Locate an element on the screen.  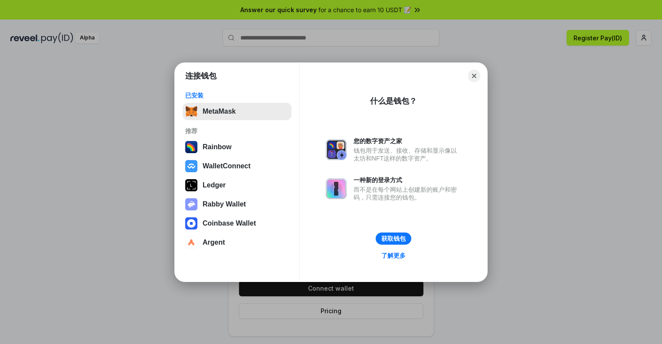
button: Coinbase Wallet is located at coordinates (237, 223).